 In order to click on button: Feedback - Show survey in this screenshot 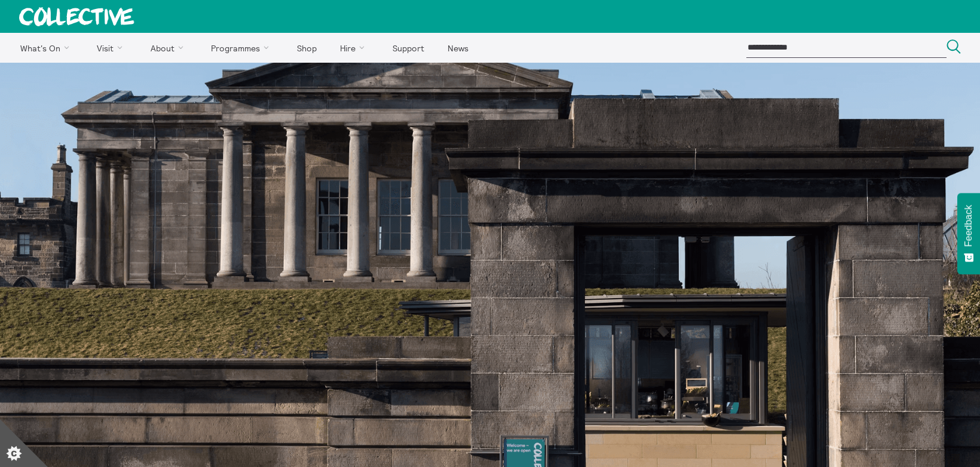, I will do `click(968, 234)`.